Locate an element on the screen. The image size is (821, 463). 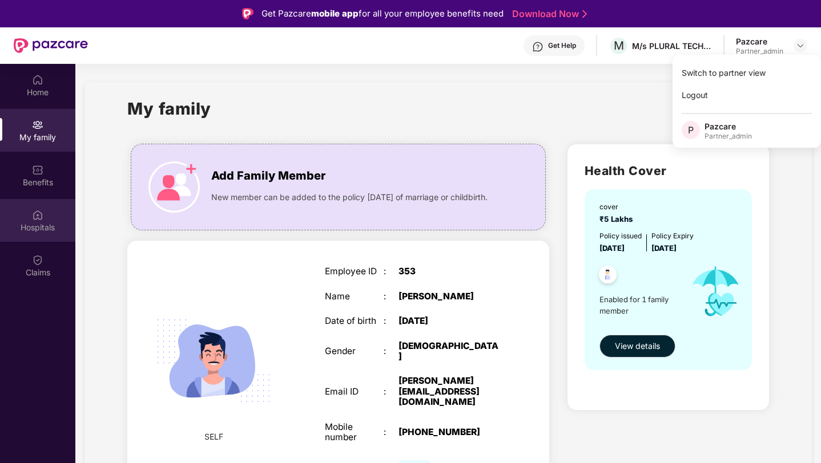
span: Add Family Member is located at coordinates (268, 176).